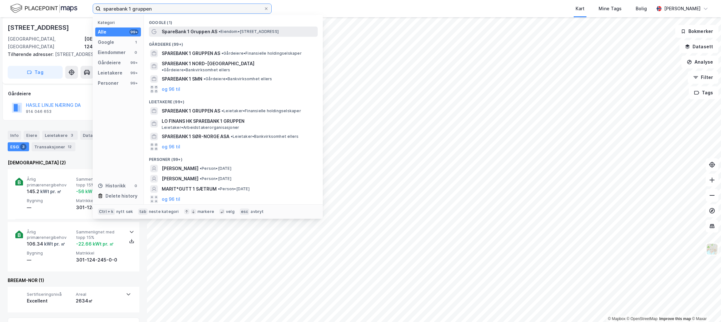 This screenshot has height=322, width=721. What do you see at coordinates (233, 42) in the screenshot?
I see `div: Gårdeiere (99+)` at bounding box center [233, 42].